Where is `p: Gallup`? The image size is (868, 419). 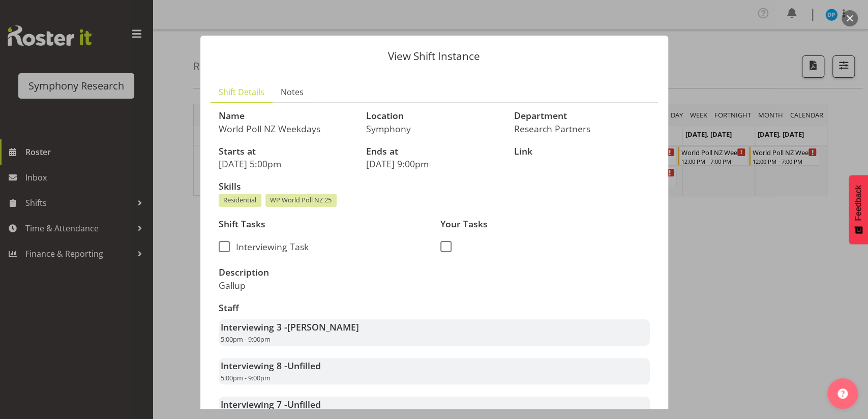
p: Gallup is located at coordinates (323, 285).